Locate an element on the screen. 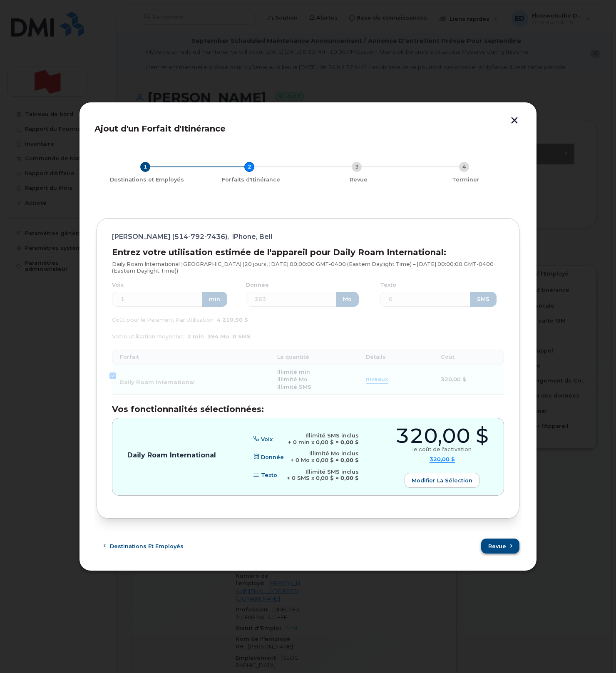  span: Texto is located at coordinates (269, 475).